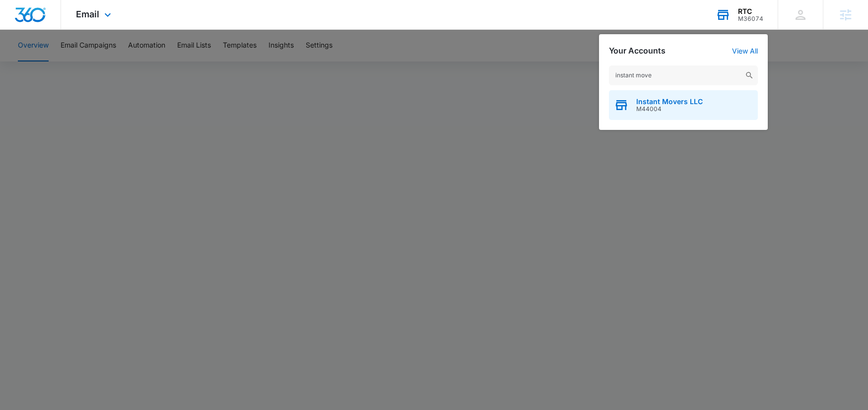 The width and height of the screenshot is (868, 410). I want to click on input: Search Accounts, so click(684, 75).